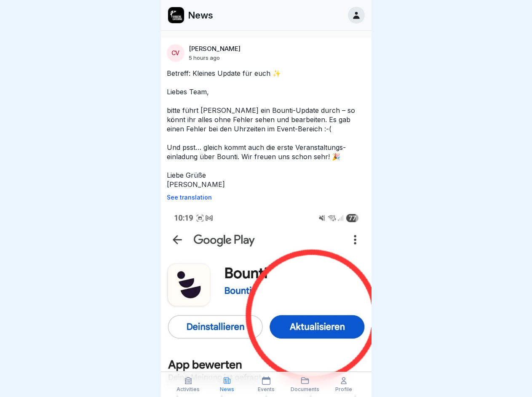 This screenshot has height=397, width=532. What do you see at coordinates (266, 197) in the screenshot?
I see `p: See translation` at bounding box center [266, 197].